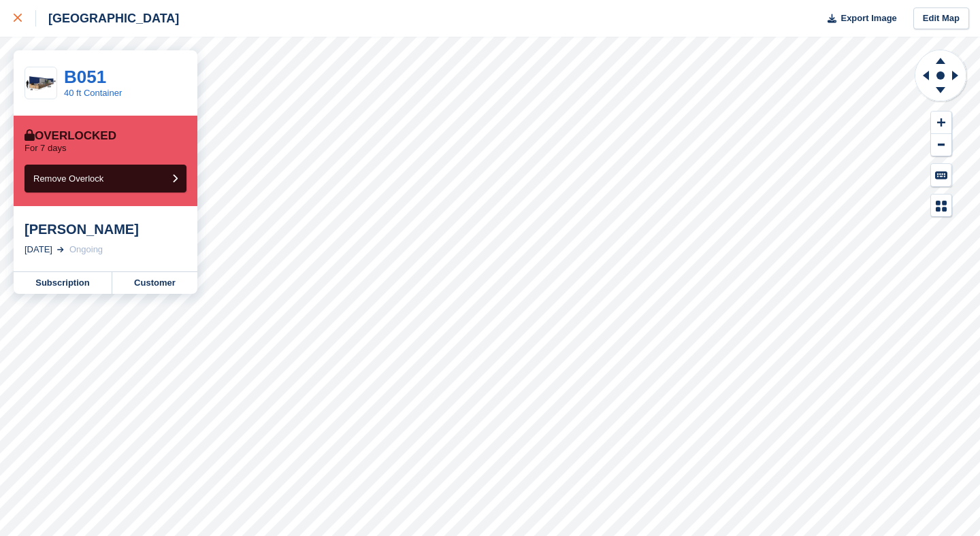  Describe the element at coordinates (154, 283) in the screenshot. I see `a: Customer` at that location.